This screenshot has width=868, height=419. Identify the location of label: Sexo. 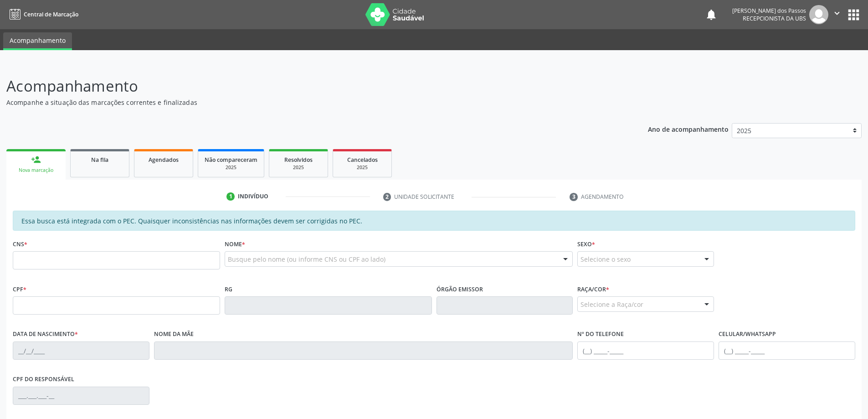
(586, 244).